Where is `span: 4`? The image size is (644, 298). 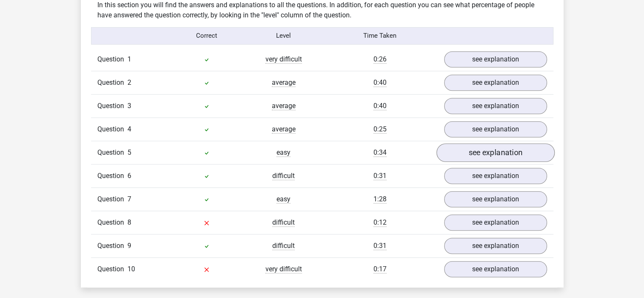
span: 4 is located at coordinates (129, 129).